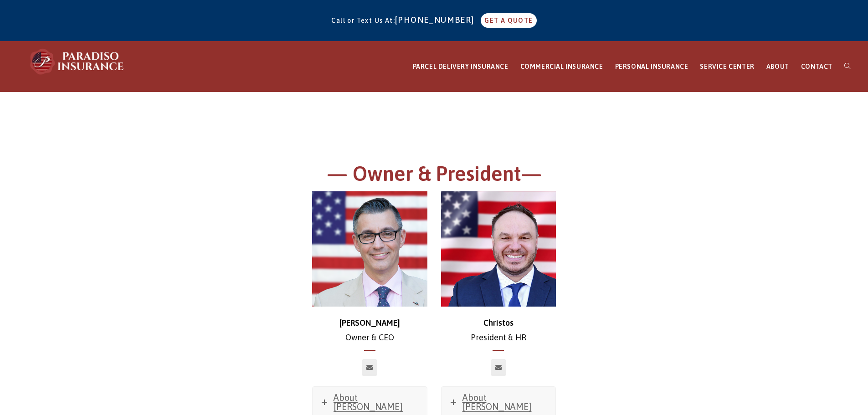  Describe the element at coordinates (498, 330) in the screenshot. I see `p: President & HR` at that location.